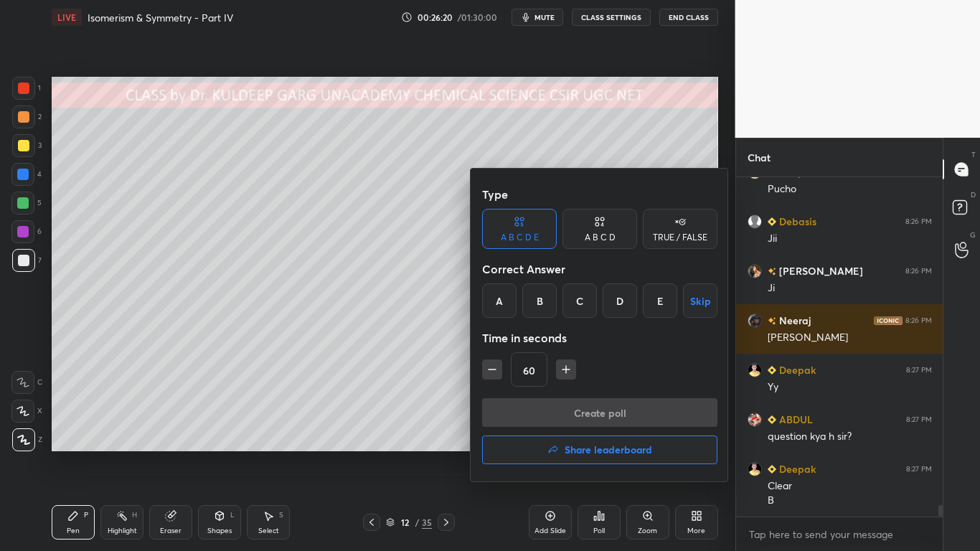  What do you see at coordinates (600, 195) in the screenshot?
I see `div: Type` at bounding box center [600, 195].